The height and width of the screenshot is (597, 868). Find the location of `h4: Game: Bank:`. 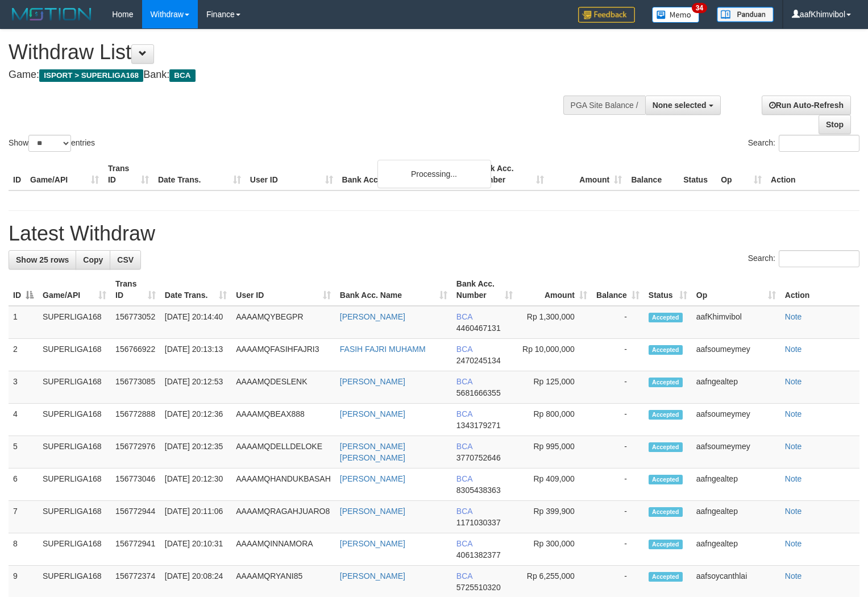

h4: Game: Bank: is located at coordinates (288, 75).